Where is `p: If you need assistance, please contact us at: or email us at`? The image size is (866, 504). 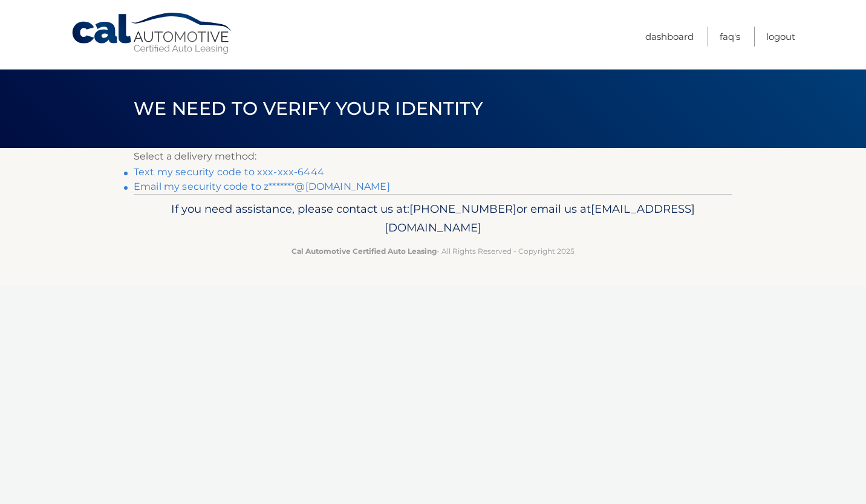 p: If you need assistance, please contact us at: or email us at is located at coordinates (433, 219).